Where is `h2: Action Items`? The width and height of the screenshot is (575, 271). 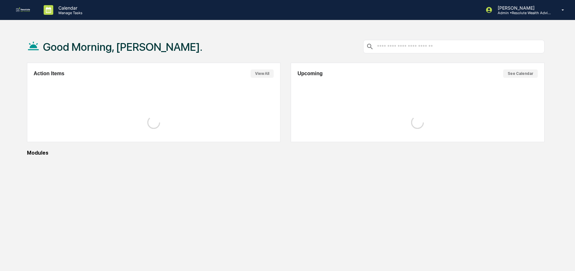 h2: Action Items is located at coordinates (49, 73).